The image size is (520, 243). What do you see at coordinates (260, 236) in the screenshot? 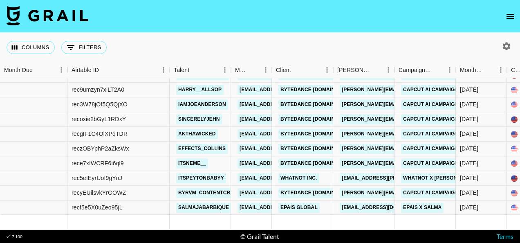
I see `div: © Grail Talent` at bounding box center [260, 236].